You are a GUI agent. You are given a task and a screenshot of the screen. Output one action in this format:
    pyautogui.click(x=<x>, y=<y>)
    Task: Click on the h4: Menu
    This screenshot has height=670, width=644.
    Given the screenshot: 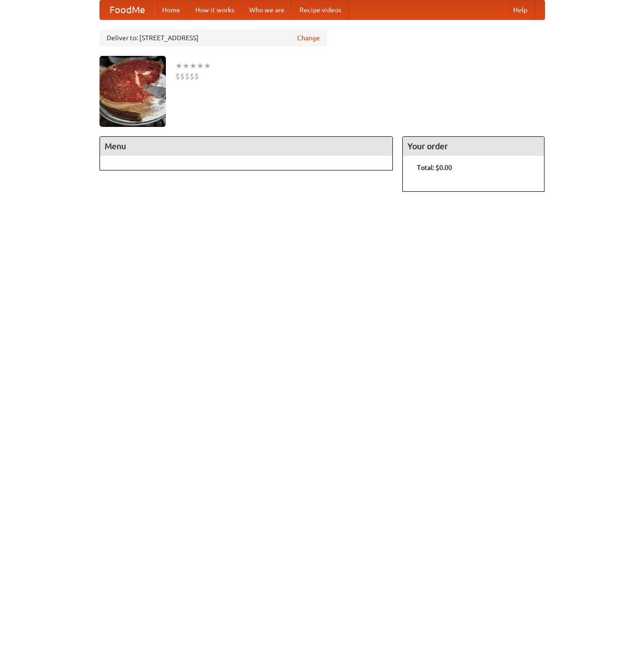 What is the action you would take?
    pyautogui.click(x=247, y=146)
    